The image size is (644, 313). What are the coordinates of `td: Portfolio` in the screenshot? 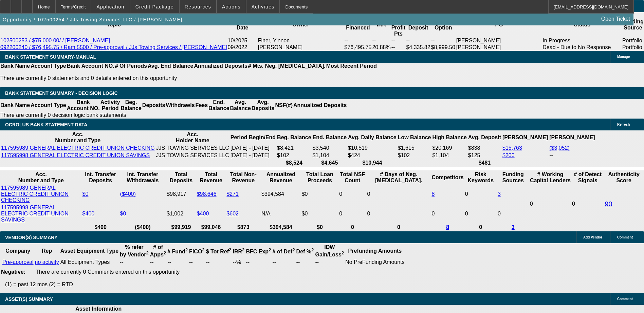 It's located at (633, 47).